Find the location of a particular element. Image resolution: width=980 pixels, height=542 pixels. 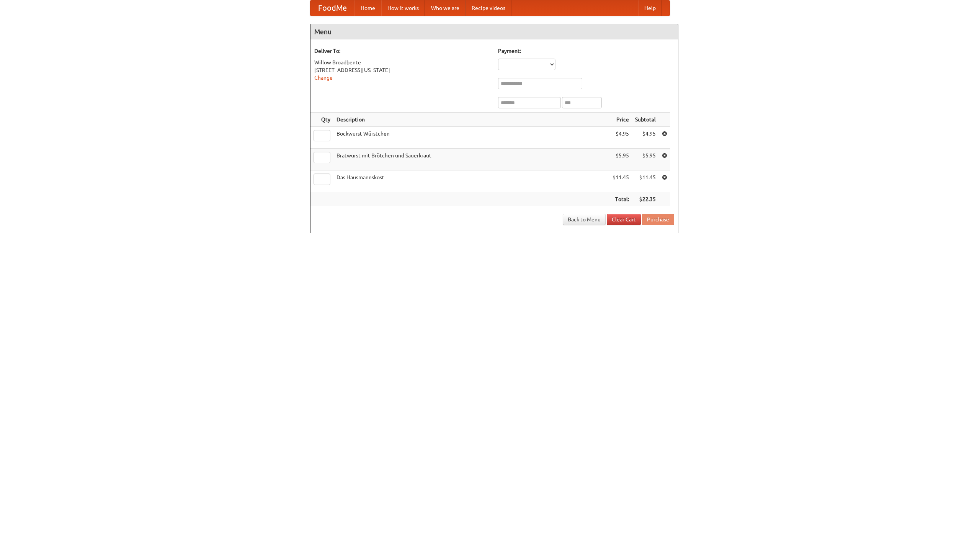

th: Total: is located at coordinates (621, 199).